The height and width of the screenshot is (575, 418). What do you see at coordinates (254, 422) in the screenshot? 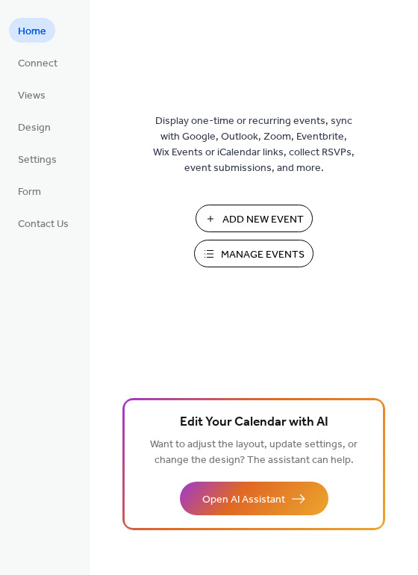
I see `span: Edit Your Calendar with AI` at bounding box center [254, 422].